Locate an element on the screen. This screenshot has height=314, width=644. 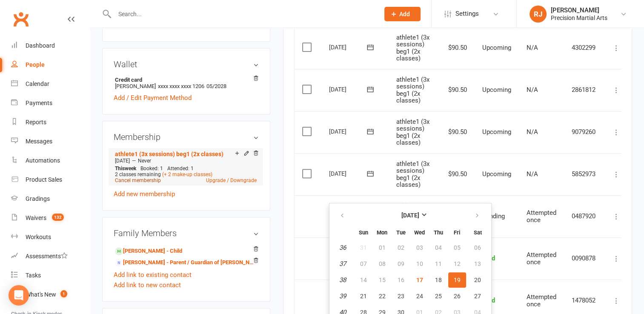
a: Product Sales is located at coordinates (50, 179).